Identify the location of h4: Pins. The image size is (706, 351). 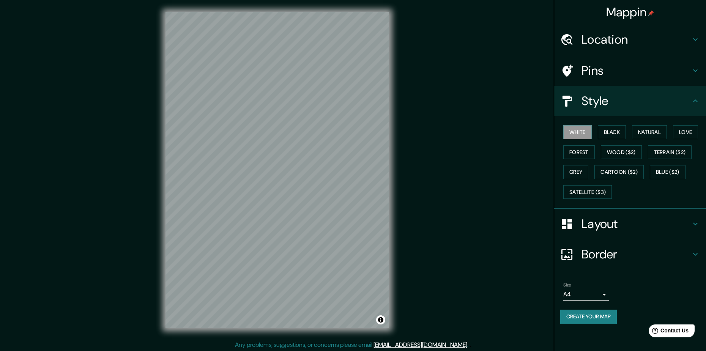
(636, 71).